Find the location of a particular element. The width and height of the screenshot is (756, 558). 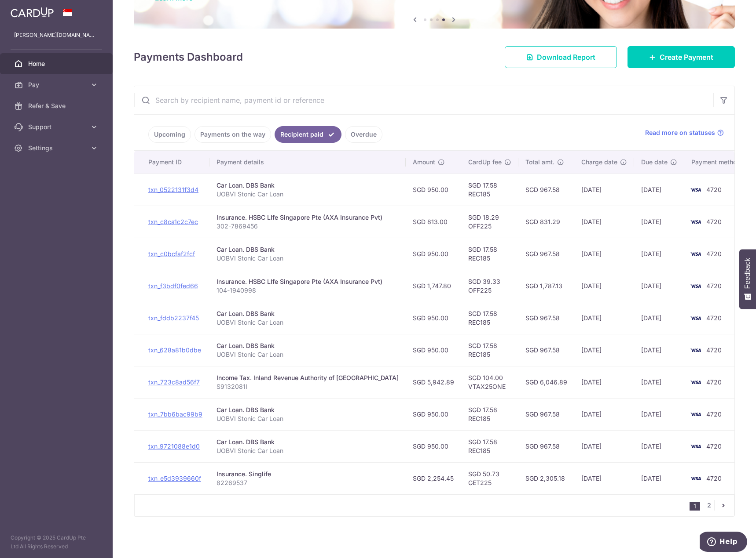

a: Create Payment is located at coordinates (681, 57).